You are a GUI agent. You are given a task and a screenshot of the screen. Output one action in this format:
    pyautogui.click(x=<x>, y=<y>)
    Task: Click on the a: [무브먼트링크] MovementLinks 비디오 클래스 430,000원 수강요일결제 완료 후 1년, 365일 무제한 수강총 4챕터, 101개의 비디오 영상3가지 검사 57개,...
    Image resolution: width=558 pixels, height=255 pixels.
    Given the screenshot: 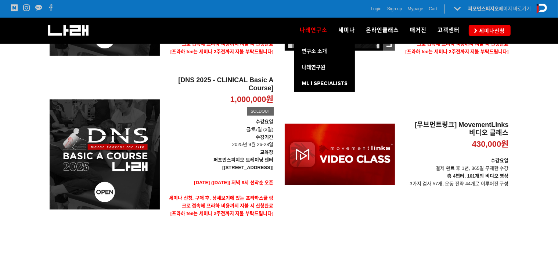 What is the action you would take?
    pyautogui.click(x=455, y=154)
    